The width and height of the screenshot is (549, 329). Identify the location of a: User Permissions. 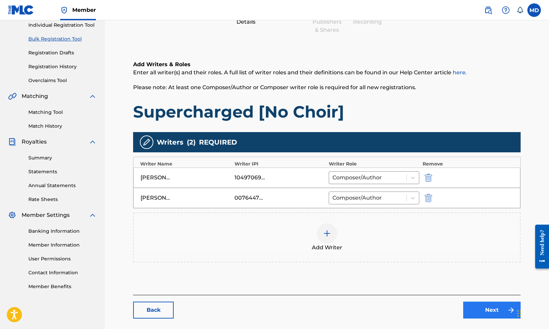
(62, 259).